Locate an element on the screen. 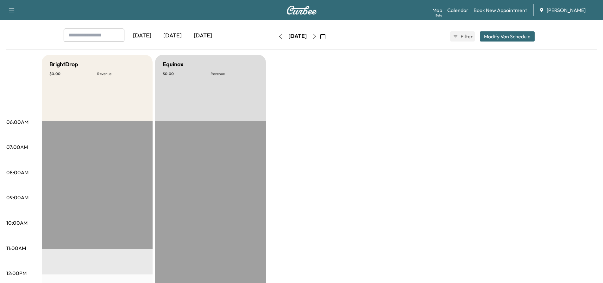  p: 09:00AM is located at coordinates (17, 197).